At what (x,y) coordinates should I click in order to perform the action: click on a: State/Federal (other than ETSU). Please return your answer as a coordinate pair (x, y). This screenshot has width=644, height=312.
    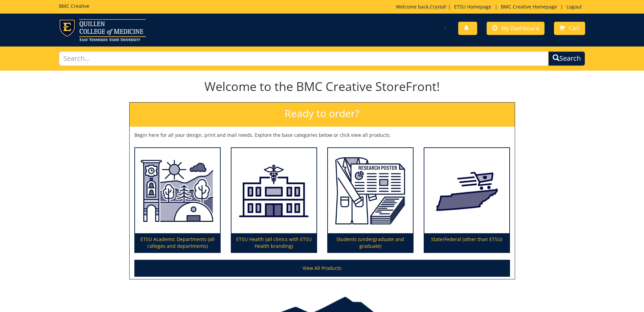
    Looking at the image, I should click on (467, 200).